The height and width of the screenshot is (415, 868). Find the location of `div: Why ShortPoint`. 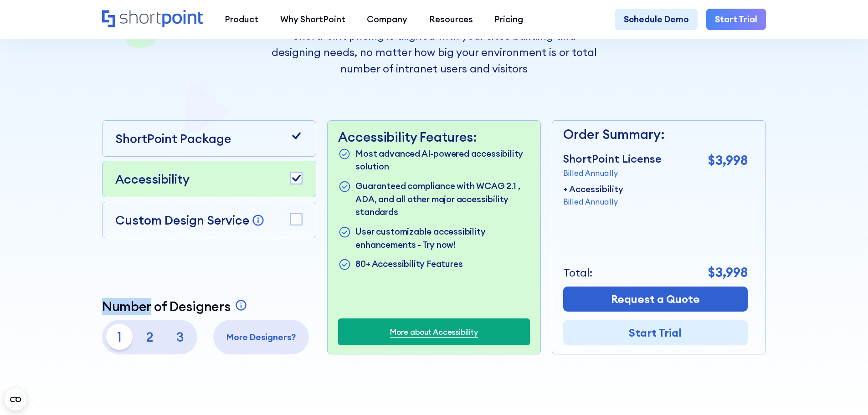

div: Why ShortPoint is located at coordinates (312, 19).